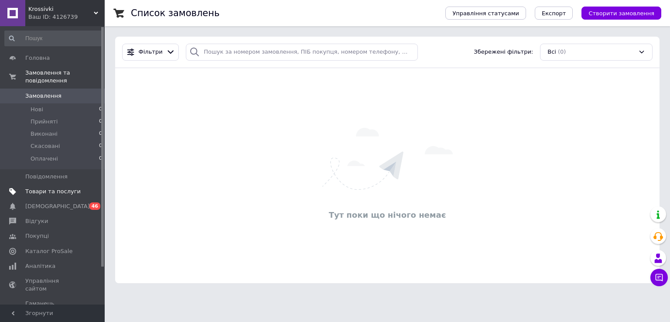  I want to click on span: Управління сайтом, so click(53, 285).